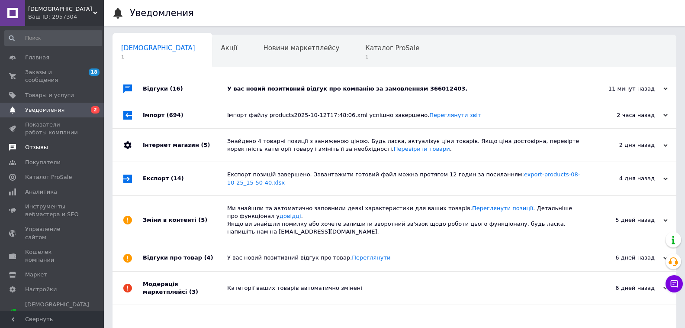 The width and height of the screenshot is (685, 328). Describe the element at coordinates (404, 178) in the screenshot. I see `div: Експорт позицій завершено. Завантажити готовий файл можна протягом 12 годин за посиланням:` at that location.